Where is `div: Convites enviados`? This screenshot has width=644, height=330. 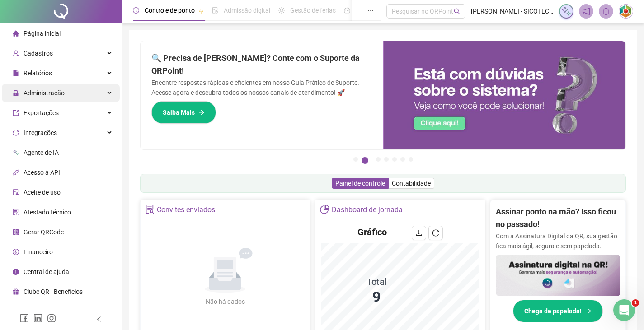 div: Convites enviados is located at coordinates (186, 210).